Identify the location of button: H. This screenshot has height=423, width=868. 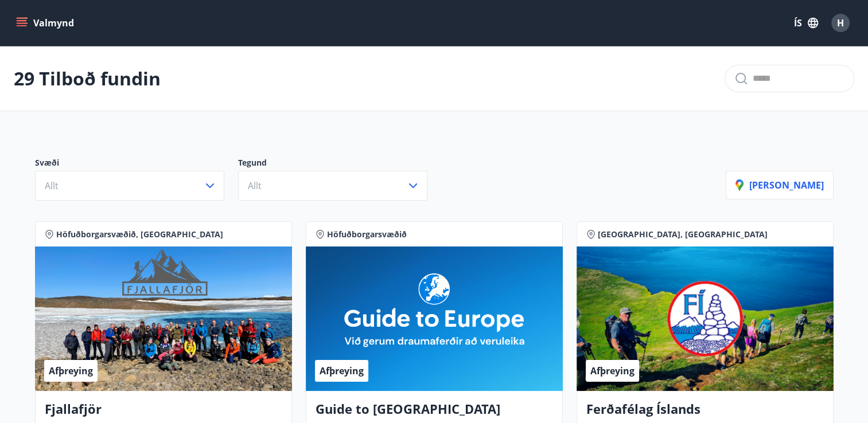
(840, 23).